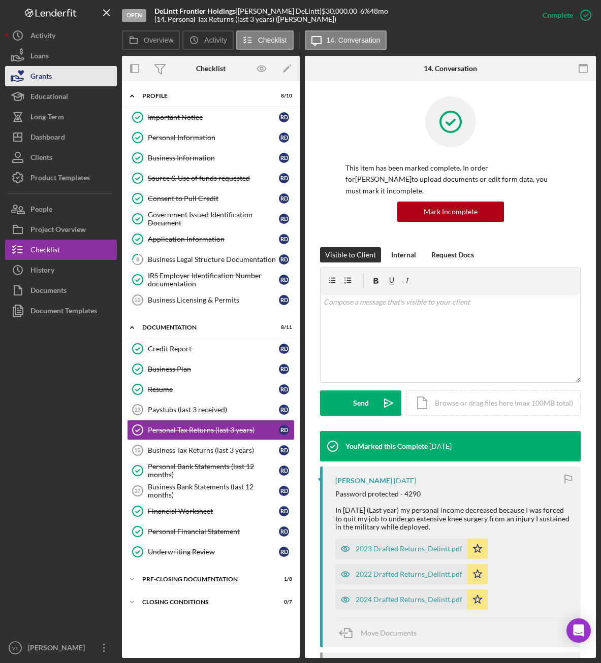  Describe the element at coordinates (346, 40) in the screenshot. I see `button: 14. Conversation` at that location.